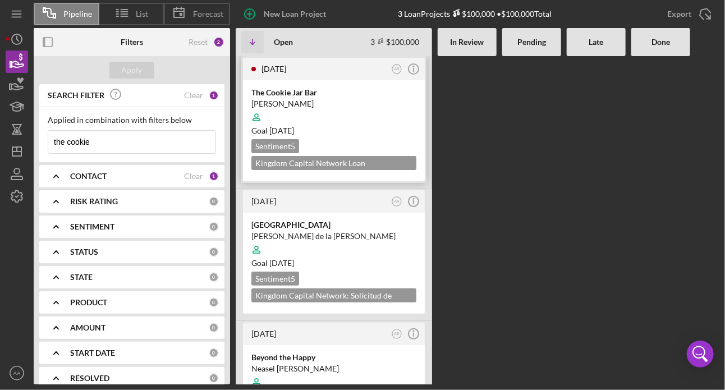 This screenshot has width=725, height=390. What do you see at coordinates (219, 42) in the screenshot?
I see `div: 2` at bounding box center [219, 42].